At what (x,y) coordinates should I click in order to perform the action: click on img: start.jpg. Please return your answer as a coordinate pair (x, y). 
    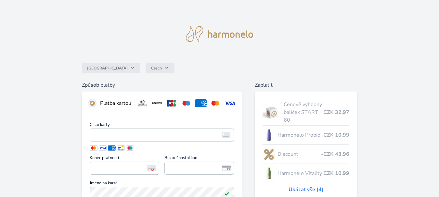
    Looking at the image, I should click on (271, 112).